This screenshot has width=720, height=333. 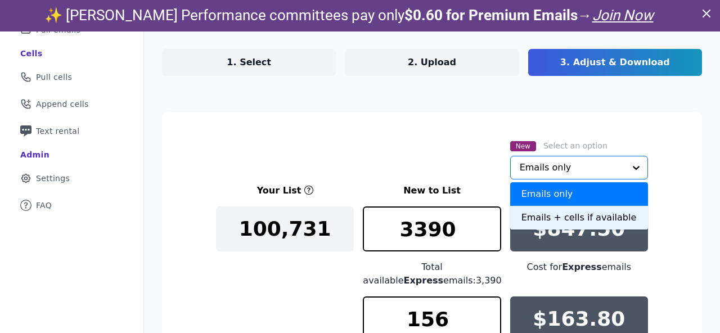 What do you see at coordinates (575, 146) in the screenshot?
I see `label: Select an option` at bounding box center [575, 146].